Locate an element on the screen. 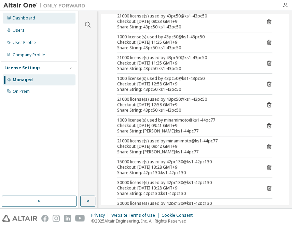 The width and height of the screenshot is (292, 228). div: License Settings is located at coordinates (23, 68).